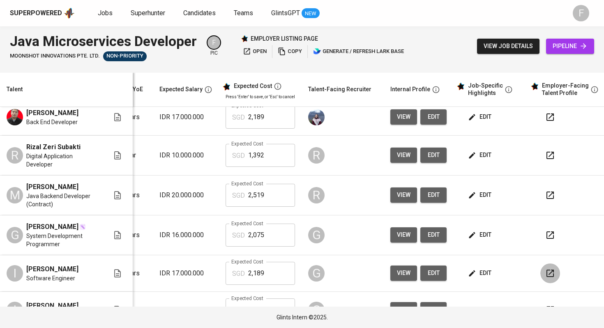  What do you see at coordinates (255, 51) in the screenshot?
I see `button: open` at bounding box center [255, 51].